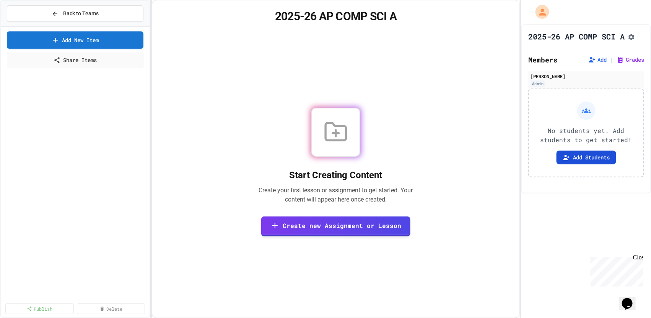  What do you see at coordinates (336, 226) in the screenshot?
I see `a: Create new Assignment or Lesson` at bounding box center [336, 226].